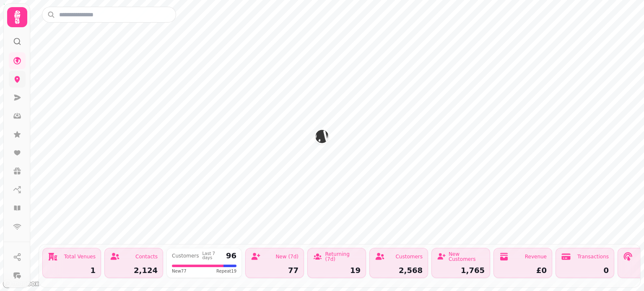 The image size is (644, 291). What do you see at coordinates (80, 257) in the screenshot?
I see `div: Total Venues` at bounding box center [80, 257].